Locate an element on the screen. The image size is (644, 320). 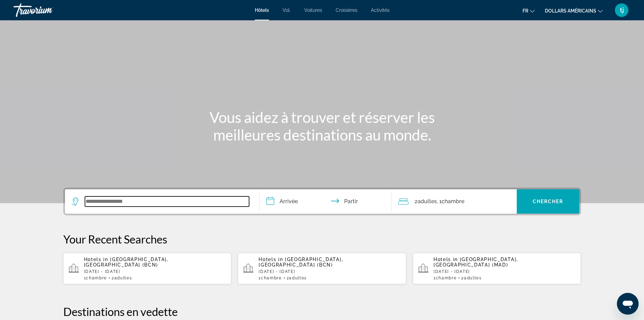
button: Chercher is located at coordinates (548, 201).